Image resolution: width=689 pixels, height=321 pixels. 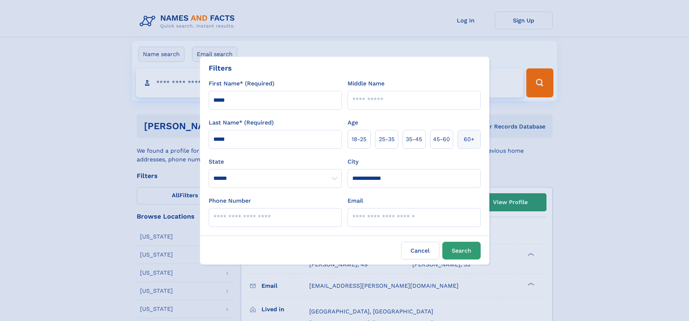 What do you see at coordinates (230, 201) in the screenshot?
I see `label: Phone Number` at bounding box center [230, 201].